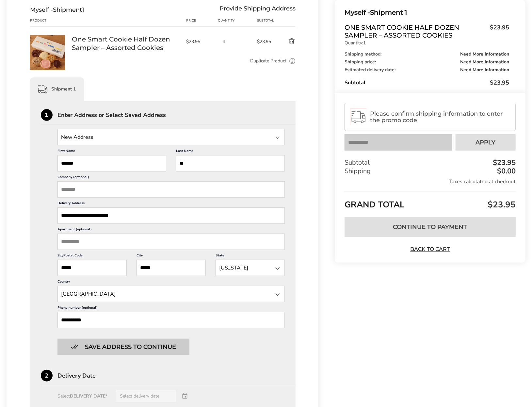  I want to click on div: 1, so click(47, 115).